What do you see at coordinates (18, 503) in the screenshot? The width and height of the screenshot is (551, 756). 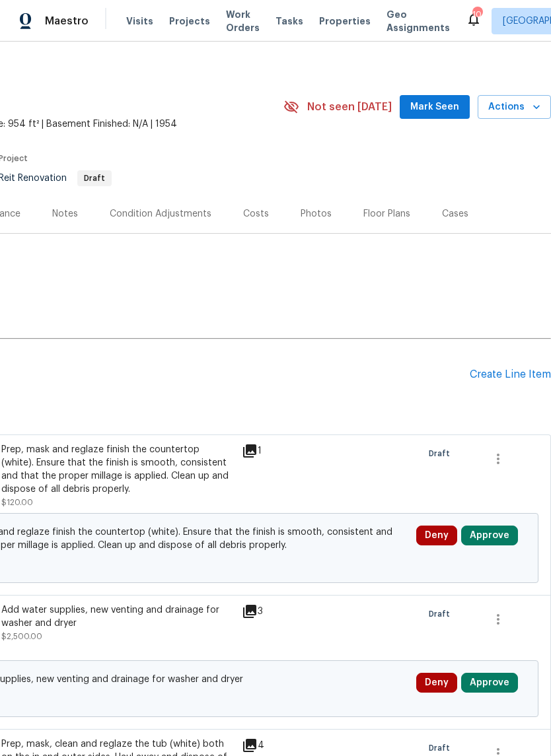 I see `span: $120.00` at bounding box center [18, 503].